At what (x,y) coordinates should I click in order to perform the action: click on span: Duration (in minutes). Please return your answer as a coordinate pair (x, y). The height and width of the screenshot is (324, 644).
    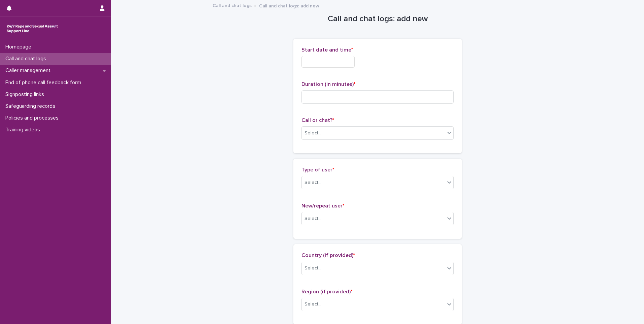
    Looking at the image, I should click on (328, 84).